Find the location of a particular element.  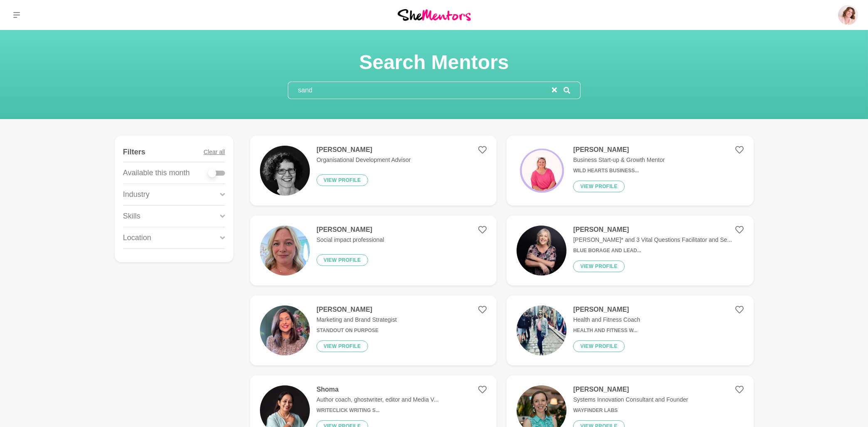

img: 4ef8a7d00ab376798fa9c2ca8c8f2f7709b7aa47-206x206.jpg is located at coordinates (285, 171).